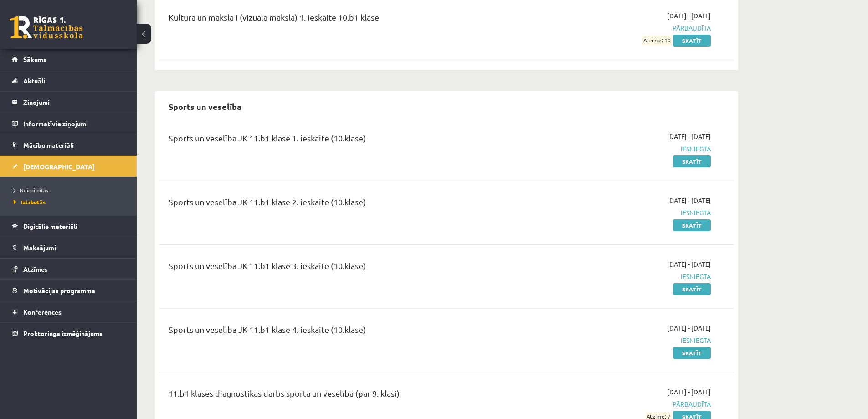 The height and width of the screenshot is (419, 868). Describe the element at coordinates (68, 59) in the screenshot. I see `a: Sākums` at that location.